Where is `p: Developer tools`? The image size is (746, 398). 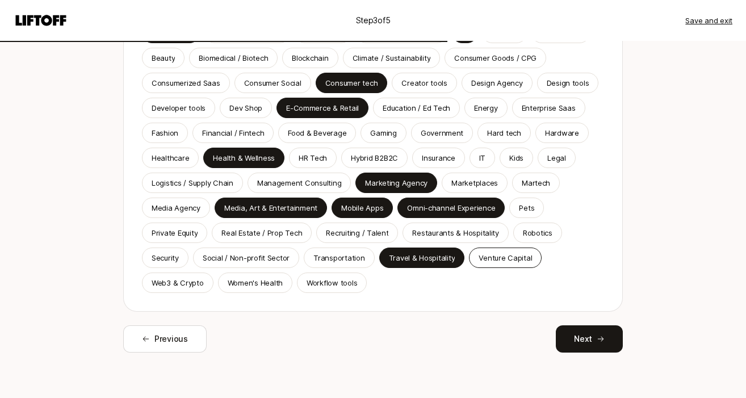 p: Developer tools is located at coordinates (178, 108).